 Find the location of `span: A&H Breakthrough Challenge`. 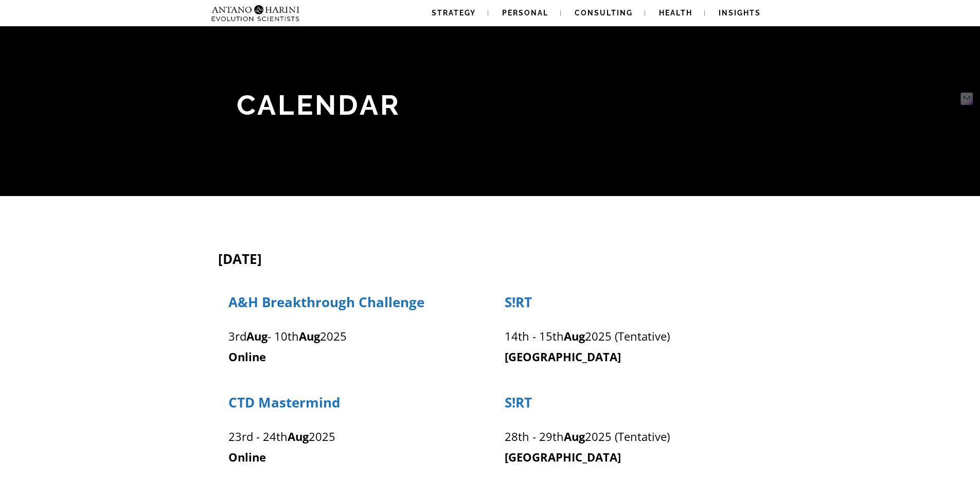

span: A&H Breakthrough Challenge is located at coordinates (326, 302).